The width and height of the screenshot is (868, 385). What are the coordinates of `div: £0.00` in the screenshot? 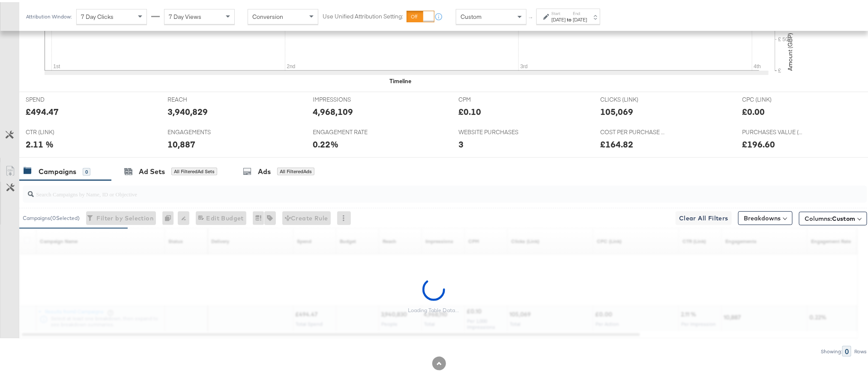 It's located at (753, 109).